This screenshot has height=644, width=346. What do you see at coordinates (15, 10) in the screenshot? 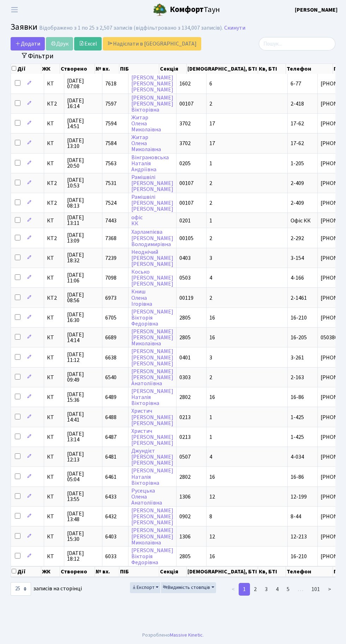
I see `button: Переключити навігацію` at bounding box center [15, 10].